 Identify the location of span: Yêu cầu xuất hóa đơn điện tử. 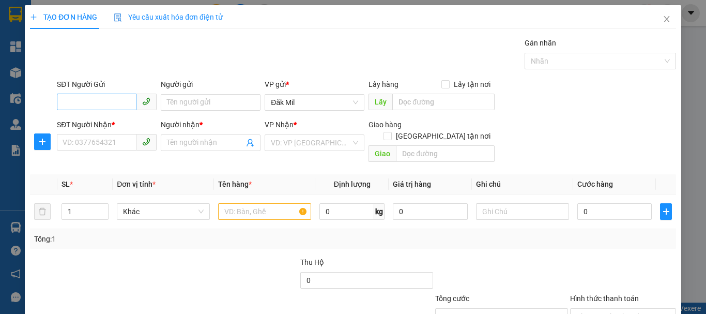
(168, 17).